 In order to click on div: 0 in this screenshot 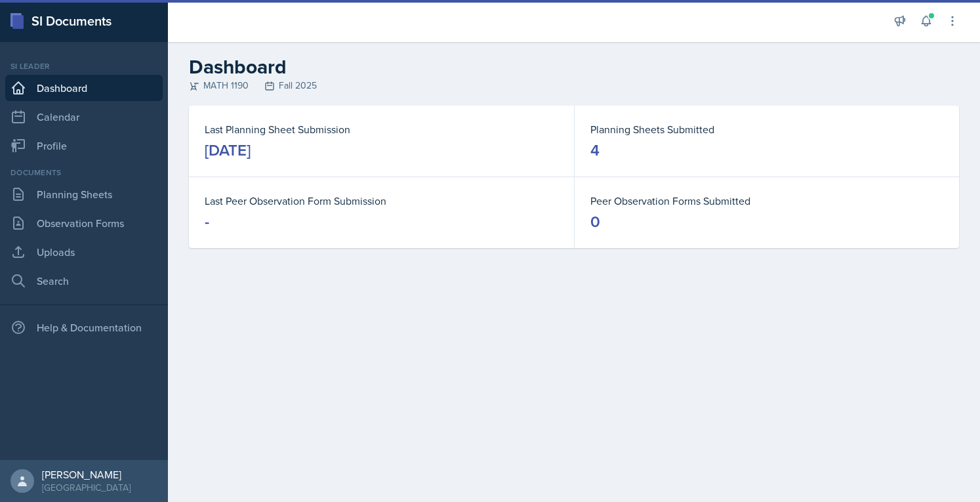, I will do `click(595, 222)`.